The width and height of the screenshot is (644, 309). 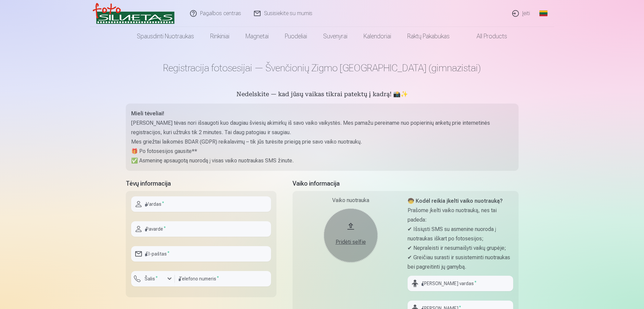 What do you see at coordinates (486, 36) in the screenshot?
I see `a: All products` at bounding box center [486, 36].